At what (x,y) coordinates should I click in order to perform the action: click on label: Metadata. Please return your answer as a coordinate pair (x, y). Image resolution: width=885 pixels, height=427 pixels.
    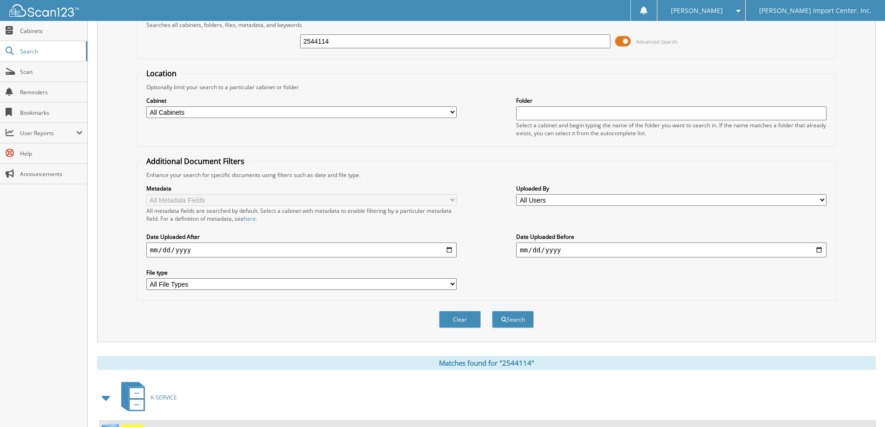
    Looking at the image, I should click on (302, 188).